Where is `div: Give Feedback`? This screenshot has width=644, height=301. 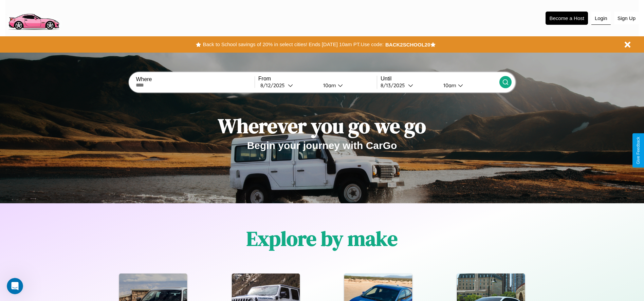
div: Give Feedback is located at coordinates (638, 150).